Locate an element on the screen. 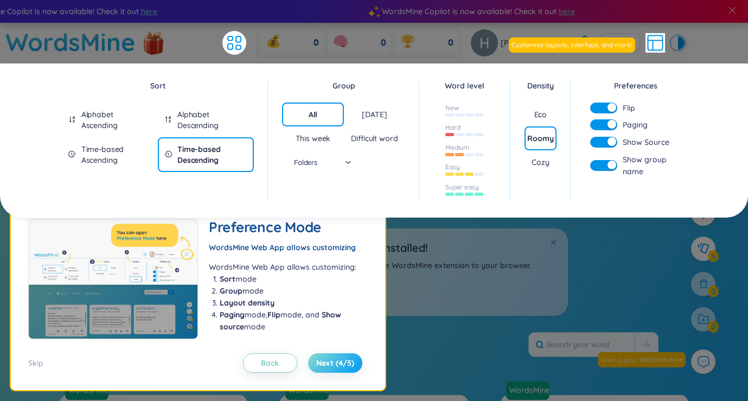  div: Roomy is located at coordinates (540, 138).